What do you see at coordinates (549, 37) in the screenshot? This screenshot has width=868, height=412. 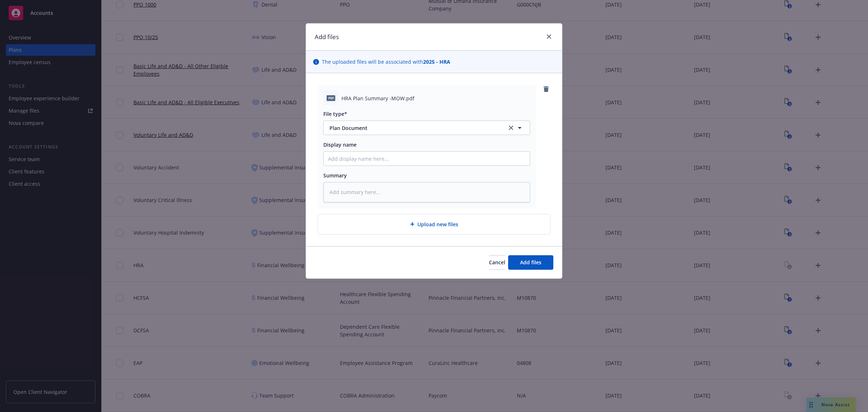 I see `a: close` at bounding box center [549, 37].